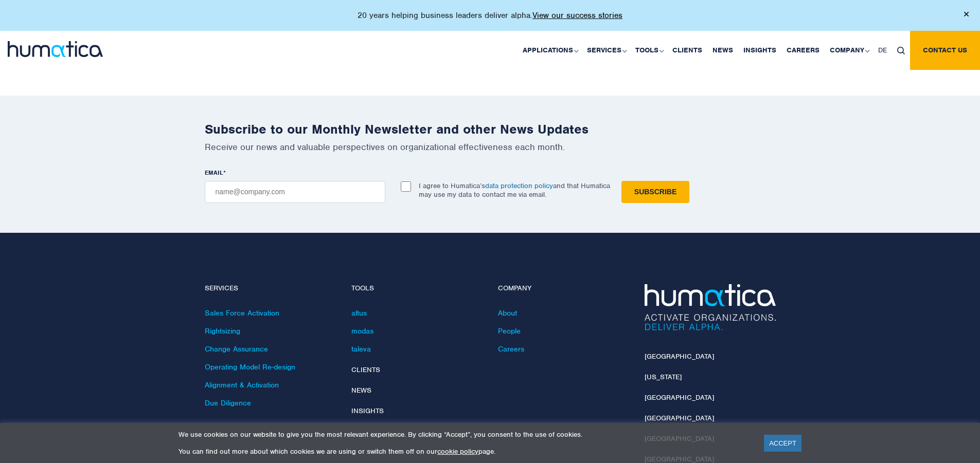  What do you see at coordinates (509, 331) in the screenshot?
I see `a: People` at bounding box center [509, 331].